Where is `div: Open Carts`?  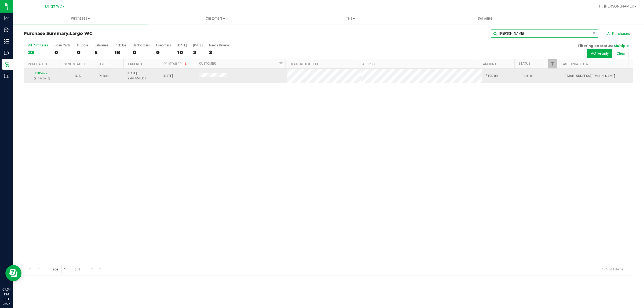
div: Open Carts is located at coordinates (62, 45).